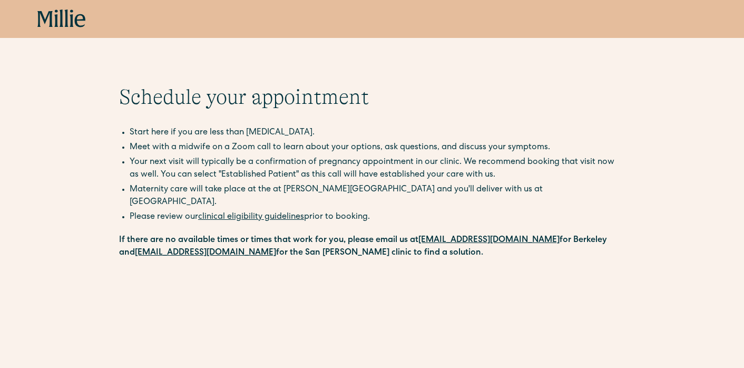  What do you see at coordinates (377, 147) in the screenshot?
I see `li: Meet with a midwife on a Zoom call to learn about your options, ask questions, and discuss your s...` at bounding box center [377, 147].